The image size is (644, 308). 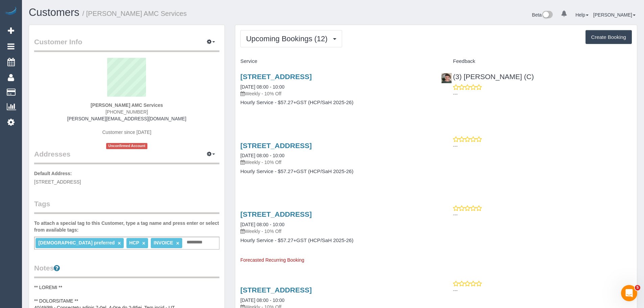 What do you see at coordinates (127, 226) in the screenshot?
I see `label: To attach a special tag to this Customer, type a tag name and press enter or select from availabl...` at bounding box center [127, 226].